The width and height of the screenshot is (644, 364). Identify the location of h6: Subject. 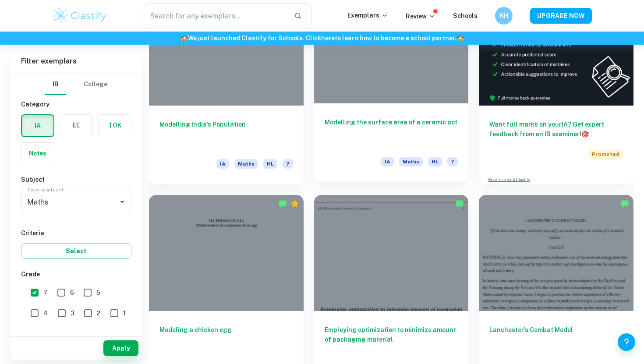
(76, 179).